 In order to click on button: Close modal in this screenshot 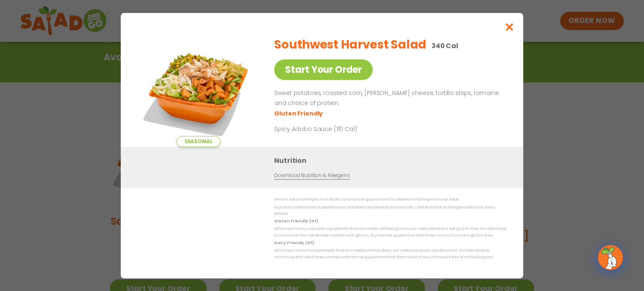, I will do `click(510, 27)`.